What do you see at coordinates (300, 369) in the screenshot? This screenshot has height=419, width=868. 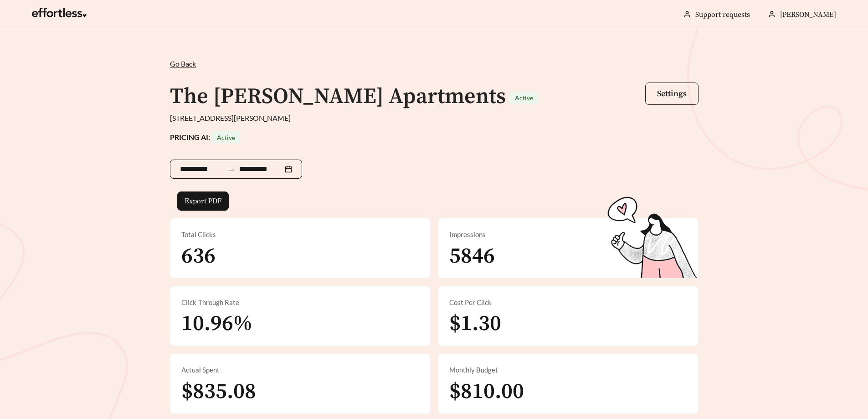 I see `div: Actual Spent` at bounding box center [300, 369].